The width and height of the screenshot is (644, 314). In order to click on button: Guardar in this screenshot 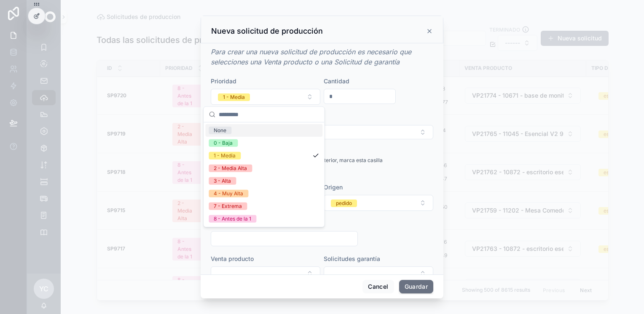, I will do `click(416, 287)`.